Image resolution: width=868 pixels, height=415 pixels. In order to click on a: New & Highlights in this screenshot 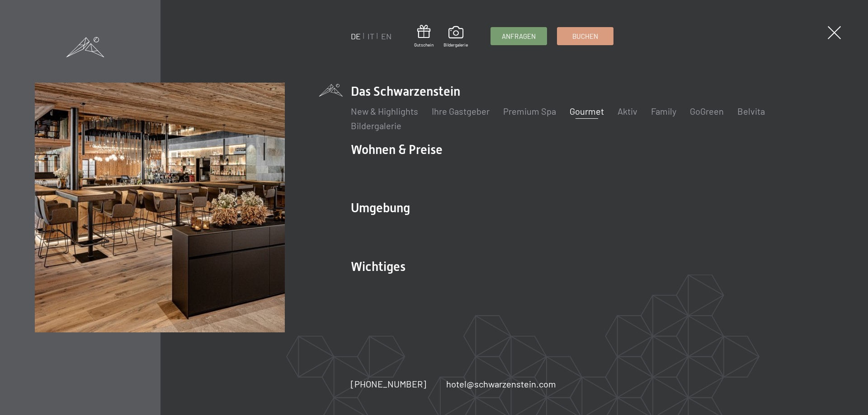, I will do `click(384, 111)`.